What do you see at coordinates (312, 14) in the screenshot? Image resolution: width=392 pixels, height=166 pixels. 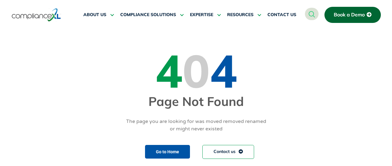 I see `a: navsearch-button` at bounding box center [312, 14].